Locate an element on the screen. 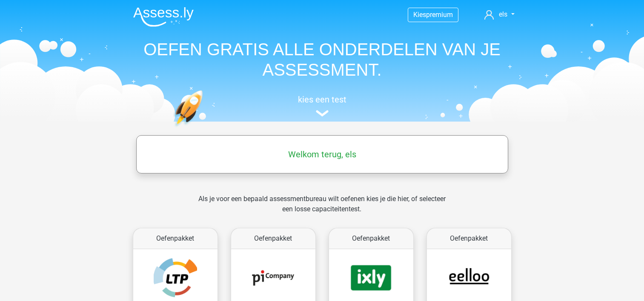 Image resolution: width=644 pixels, height=301 pixels. h1: OEFEN GRATIS ALLE ONDERDELEN VAN JE ASSESSMENT. is located at coordinates (322, 60).